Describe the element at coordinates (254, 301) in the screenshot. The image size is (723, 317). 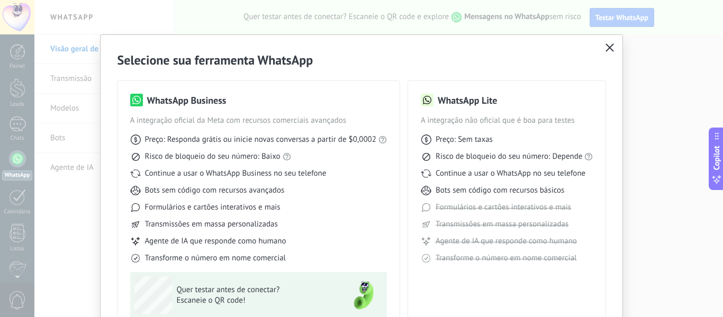
I see `span: Escaneie o QR code!` at that location.